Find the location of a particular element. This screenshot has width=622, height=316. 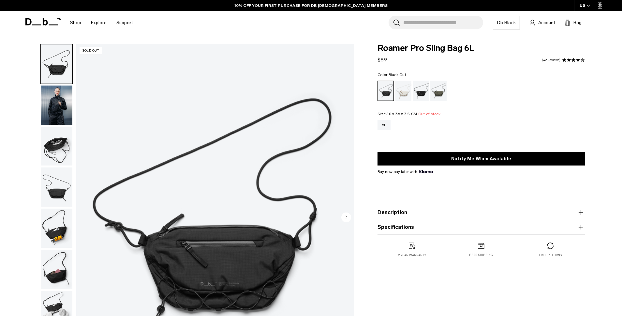

legend: Size: is located at coordinates (409, 114).